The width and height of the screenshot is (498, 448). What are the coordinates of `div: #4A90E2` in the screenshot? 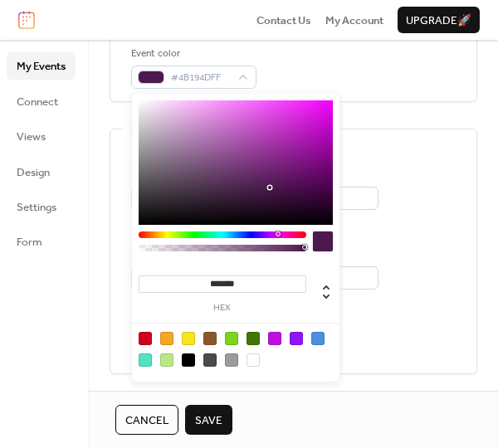 It's located at (318, 339).